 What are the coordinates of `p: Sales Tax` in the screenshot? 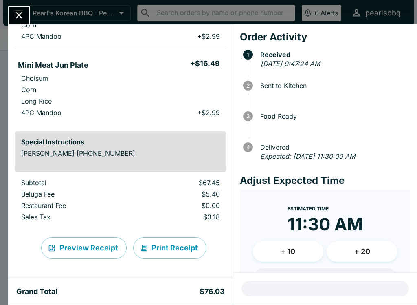 It's located at (75, 217).